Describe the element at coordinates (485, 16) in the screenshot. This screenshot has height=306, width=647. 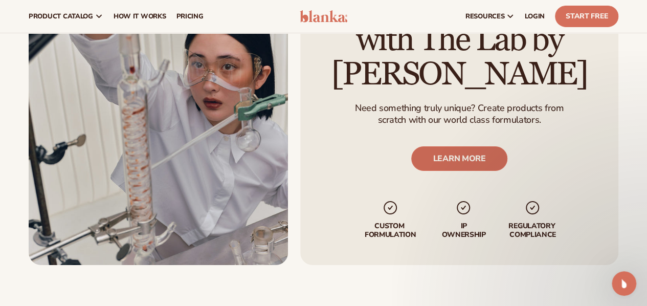
I see `span: resources` at that location.